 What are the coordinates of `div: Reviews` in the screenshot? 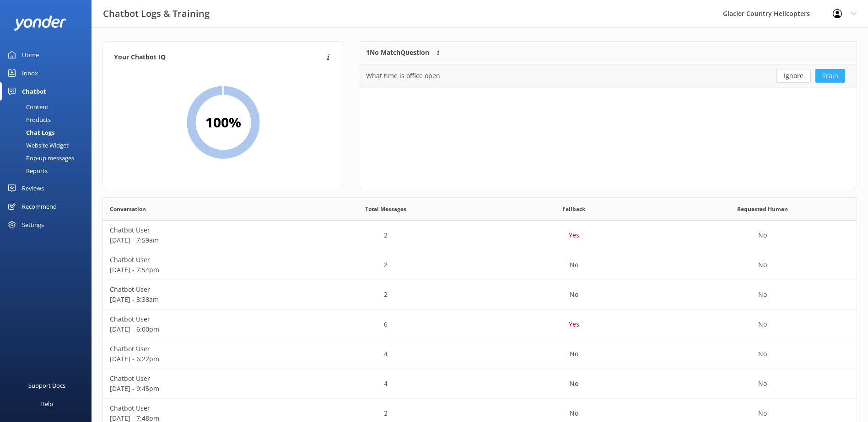 It's located at (33, 189).